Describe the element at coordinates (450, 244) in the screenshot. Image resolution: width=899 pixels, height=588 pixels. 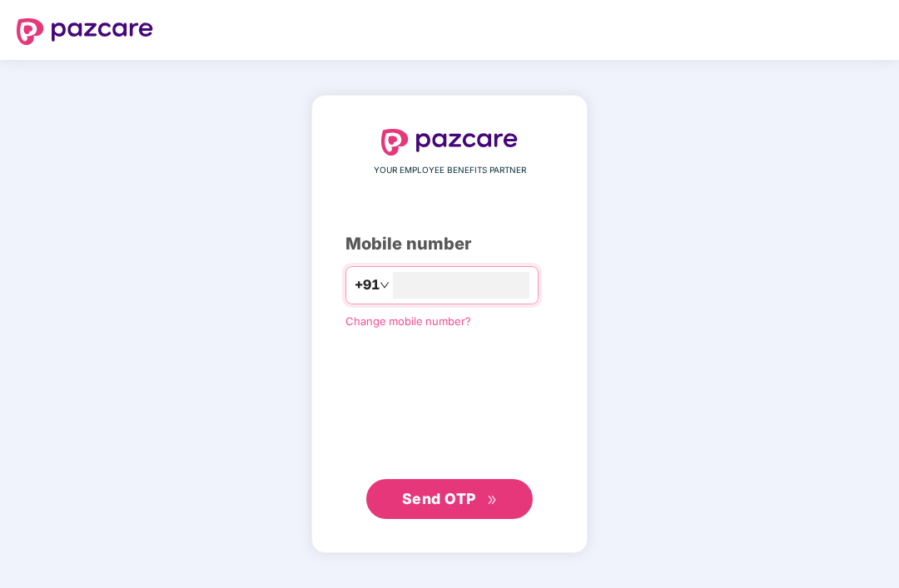
I see `div: Mobile number` at that location.